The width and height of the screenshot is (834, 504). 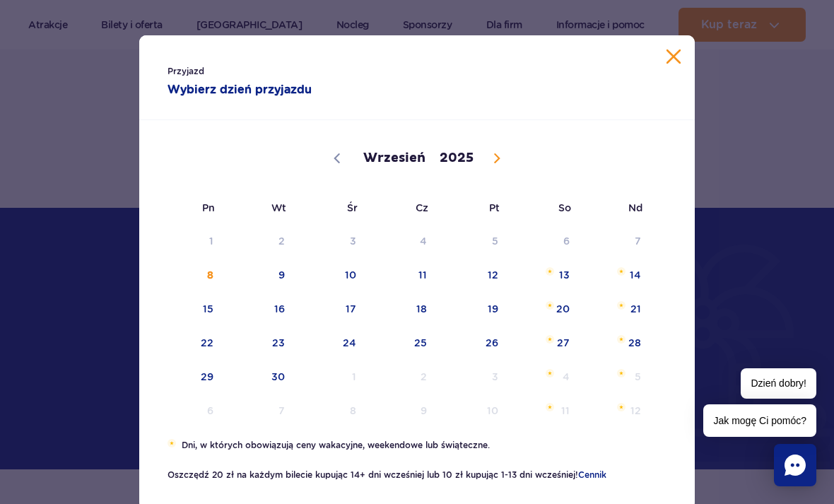 I want to click on span: Wt, so click(x=261, y=208).